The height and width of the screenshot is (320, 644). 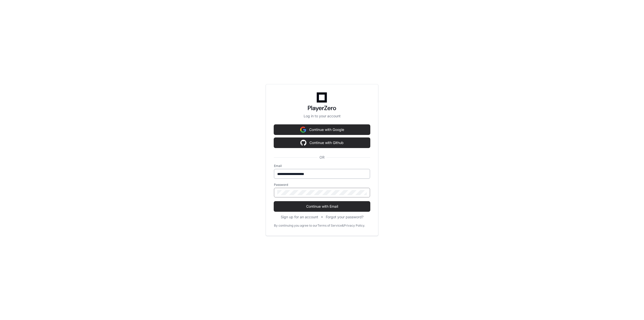 What do you see at coordinates (345, 217) in the screenshot?
I see `button: Forgot your password?` at bounding box center [345, 217].